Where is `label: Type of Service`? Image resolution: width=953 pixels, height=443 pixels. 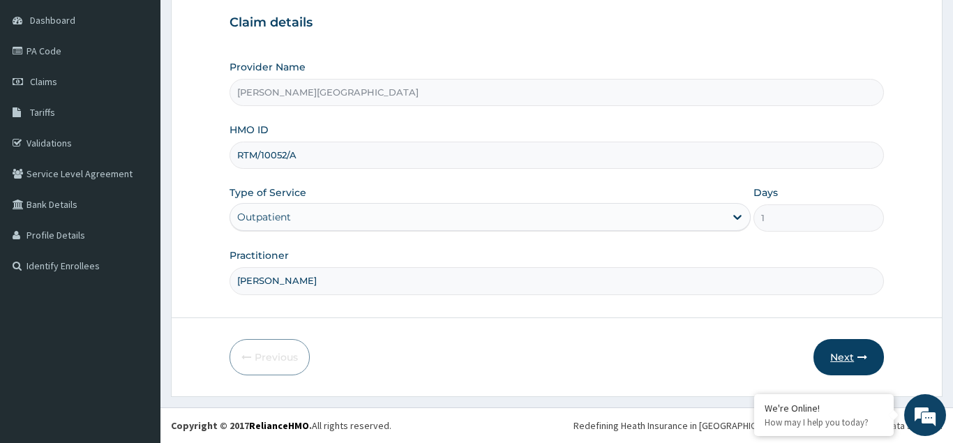 label: Type of Service is located at coordinates (268, 193).